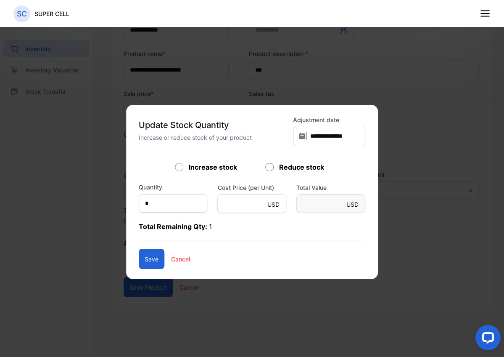 This screenshot has height=357, width=504. I want to click on button: Open LiveChat chat widget, so click(19, 16).